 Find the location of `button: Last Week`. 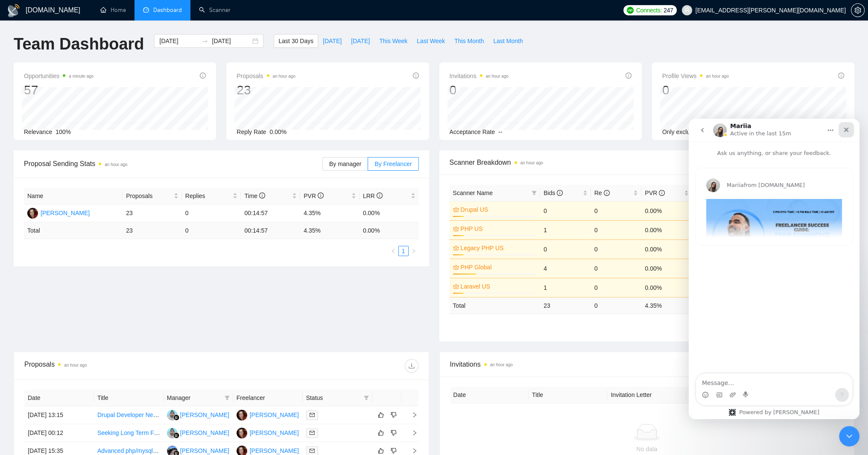

button: Last Week is located at coordinates (431, 41).